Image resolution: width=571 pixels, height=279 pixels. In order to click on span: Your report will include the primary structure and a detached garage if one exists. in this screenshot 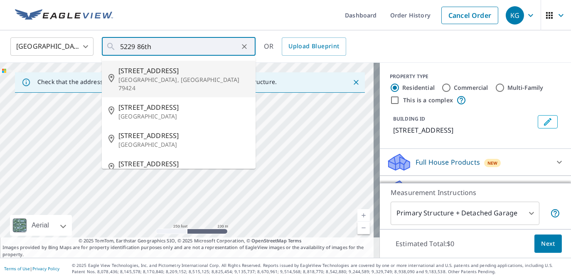, I will do `click(556, 213)`.